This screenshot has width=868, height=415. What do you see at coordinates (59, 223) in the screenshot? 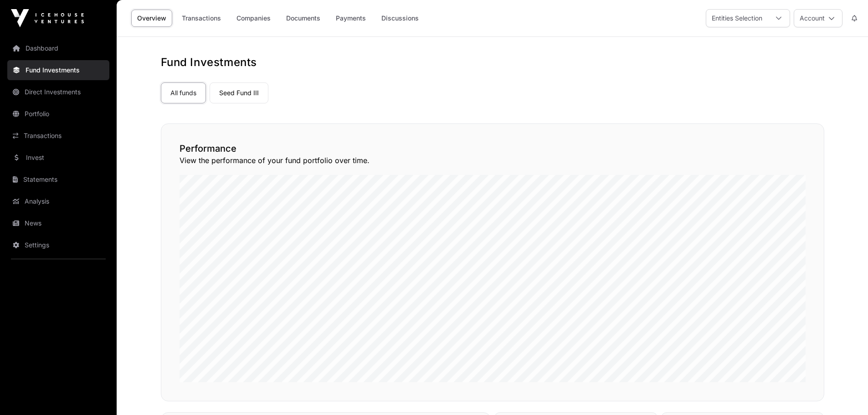
I see `a: News` at bounding box center [59, 223].